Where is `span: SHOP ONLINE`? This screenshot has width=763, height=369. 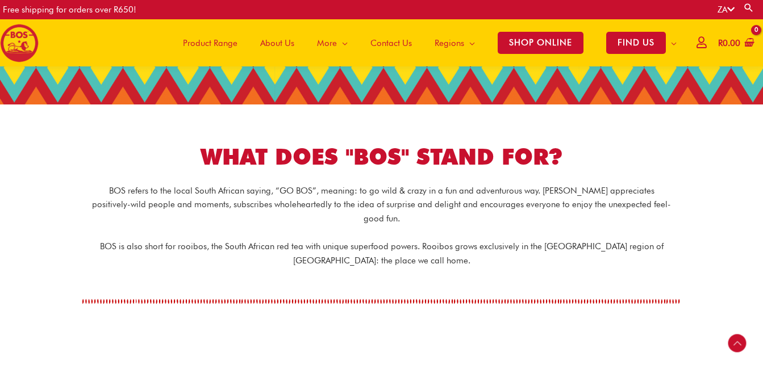 span: SHOP ONLINE is located at coordinates (541, 43).